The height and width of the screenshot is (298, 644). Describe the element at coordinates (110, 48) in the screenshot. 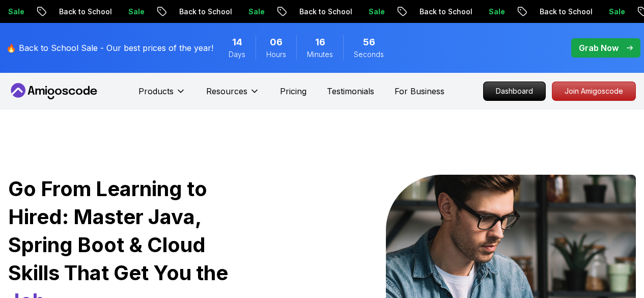

I see `p: 🔥 Back to School Sale - Our best prices of the year!` at that location.